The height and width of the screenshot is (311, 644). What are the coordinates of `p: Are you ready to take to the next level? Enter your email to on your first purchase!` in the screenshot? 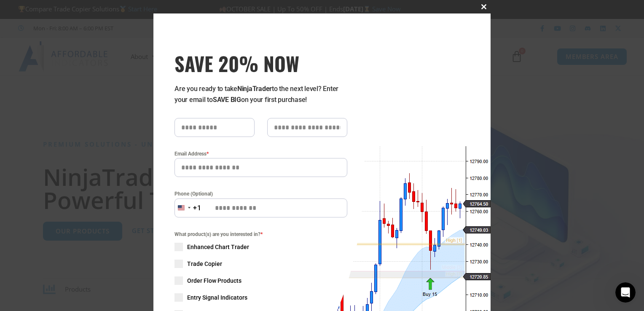 It's located at (261, 94).